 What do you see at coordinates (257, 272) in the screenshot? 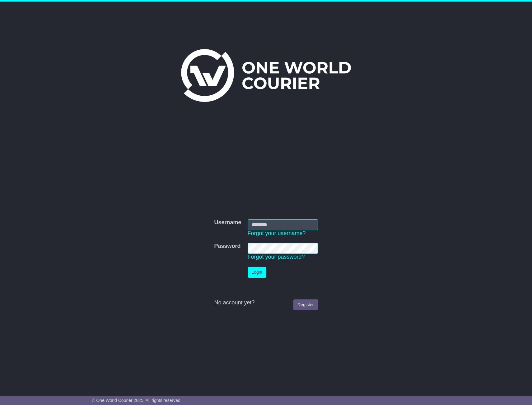
I see `button: Login` at bounding box center [257, 272].